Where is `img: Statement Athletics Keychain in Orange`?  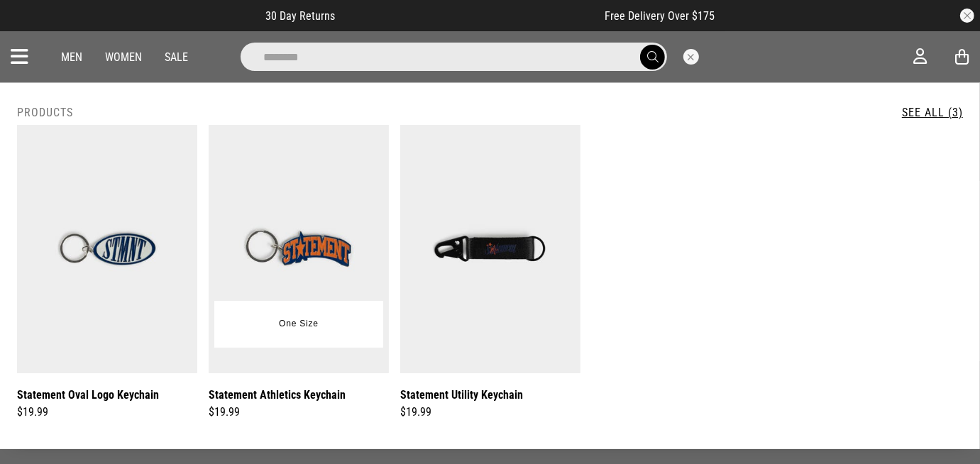 img: Statement Athletics Keychain in Orange is located at coordinates (299, 249).